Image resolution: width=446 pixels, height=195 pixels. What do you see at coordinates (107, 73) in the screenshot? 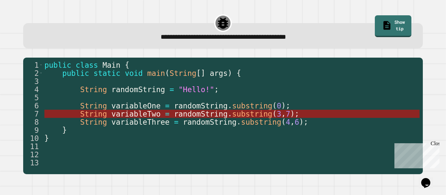
I see `span: static` at bounding box center [107, 73].